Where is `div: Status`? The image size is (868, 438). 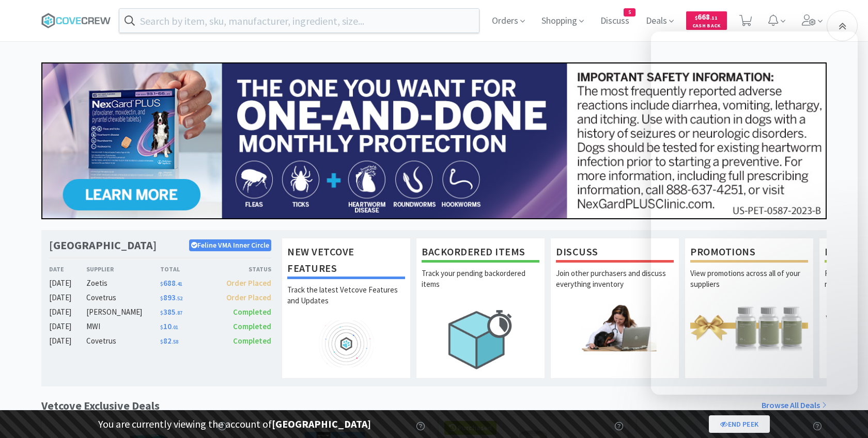 div: Status is located at coordinates (243, 269).